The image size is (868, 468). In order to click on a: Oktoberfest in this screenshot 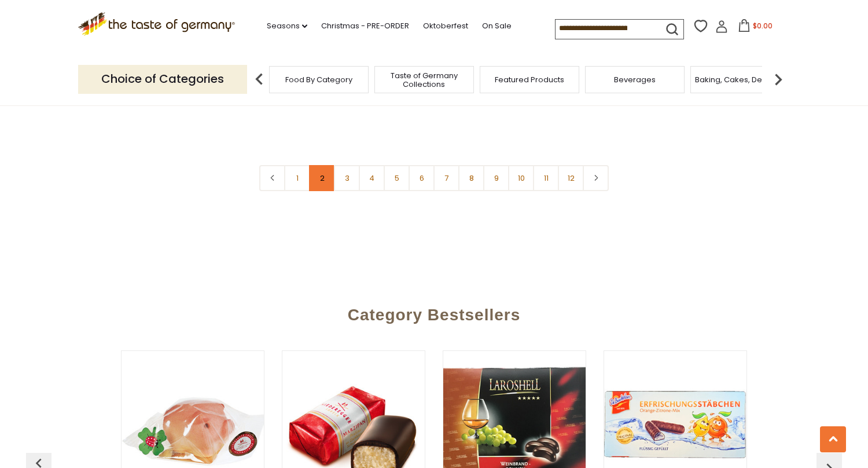, I will do `click(445, 26)`.